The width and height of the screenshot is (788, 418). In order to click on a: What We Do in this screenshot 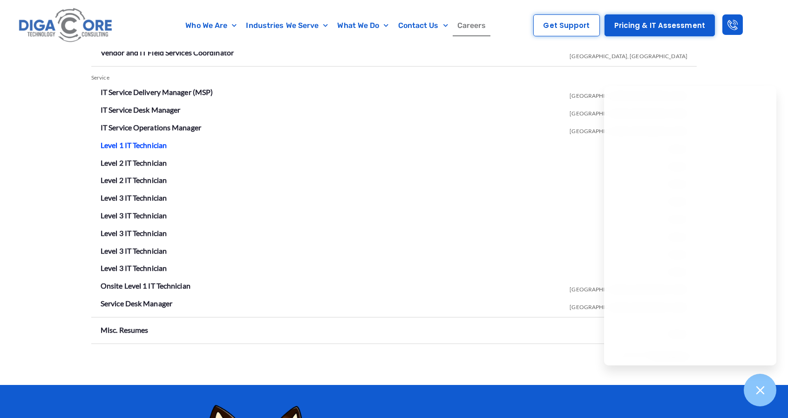, I will do `click(363, 26)`.